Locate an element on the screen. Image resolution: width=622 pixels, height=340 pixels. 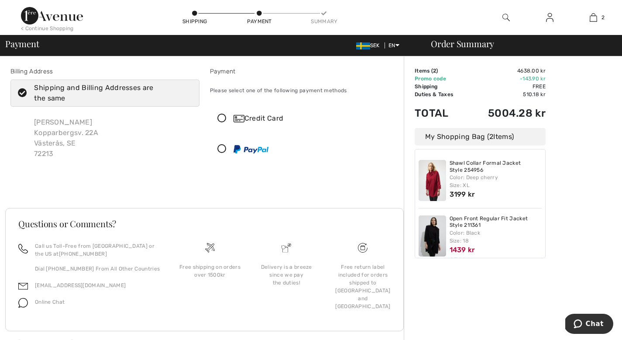
td: Total is located at coordinates (441, 113).